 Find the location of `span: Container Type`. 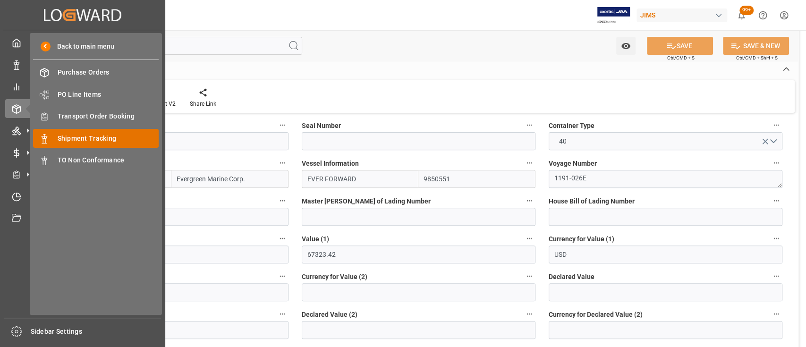

span: Container Type is located at coordinates (571, 126).